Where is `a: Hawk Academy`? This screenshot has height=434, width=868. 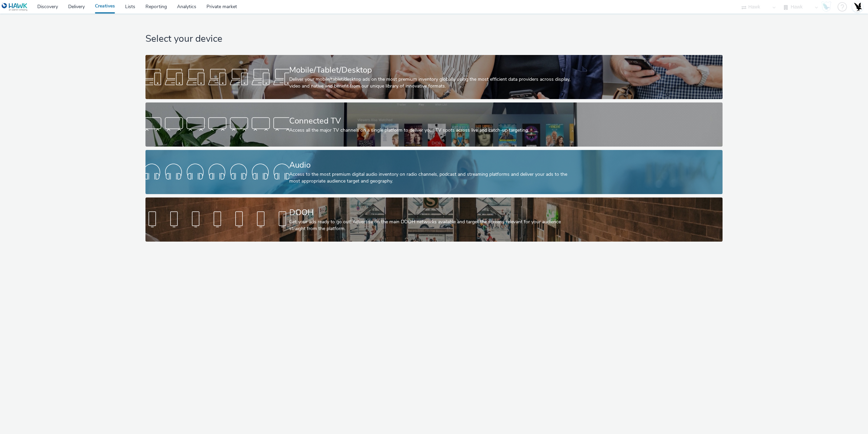 a: Hawk Academy is located at coordinates (828, 7).